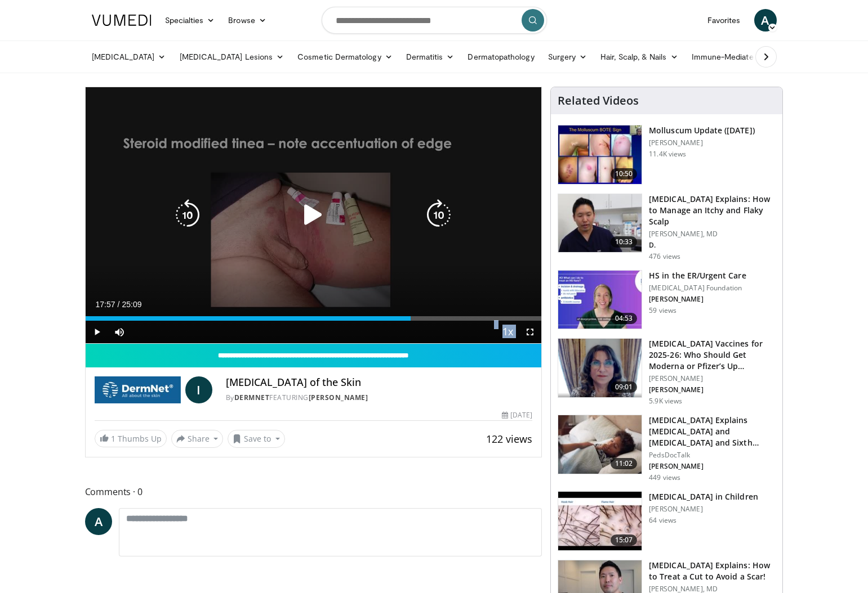 This screenshot has height=593, width=868. I want to click on span: 10:50, so click(624, 174).